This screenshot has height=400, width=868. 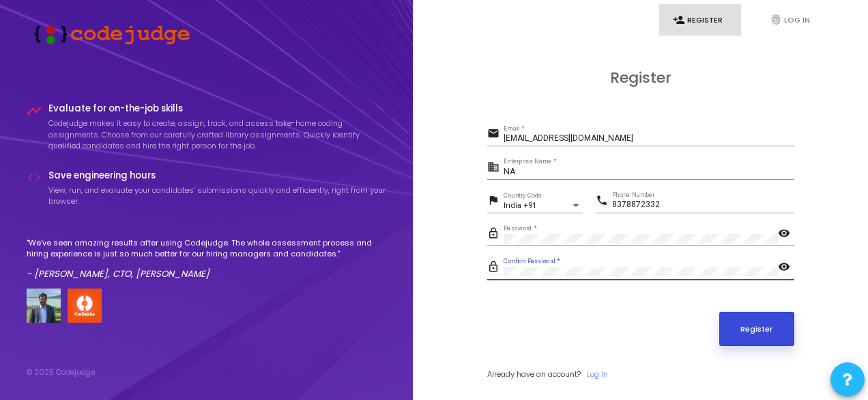 I want to click on mat-icon: email, so click(x=496, y=135).